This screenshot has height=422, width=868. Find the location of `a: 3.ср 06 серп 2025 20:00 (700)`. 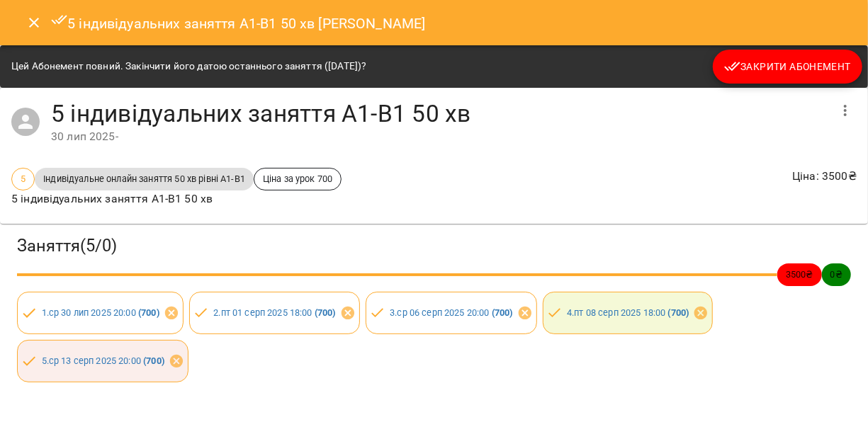

a: 3.ср 06 серп 2025 20:00 (700) is located at coordinates (451, 312).